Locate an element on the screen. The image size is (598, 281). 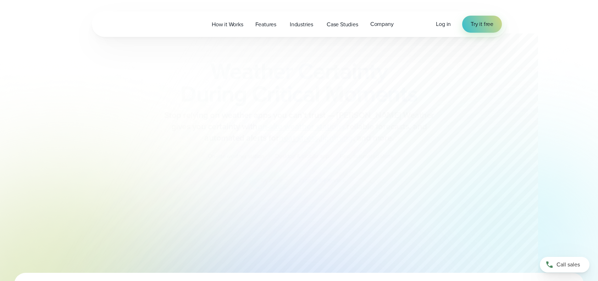
a: Call sales is located at coordinates (565, 264).